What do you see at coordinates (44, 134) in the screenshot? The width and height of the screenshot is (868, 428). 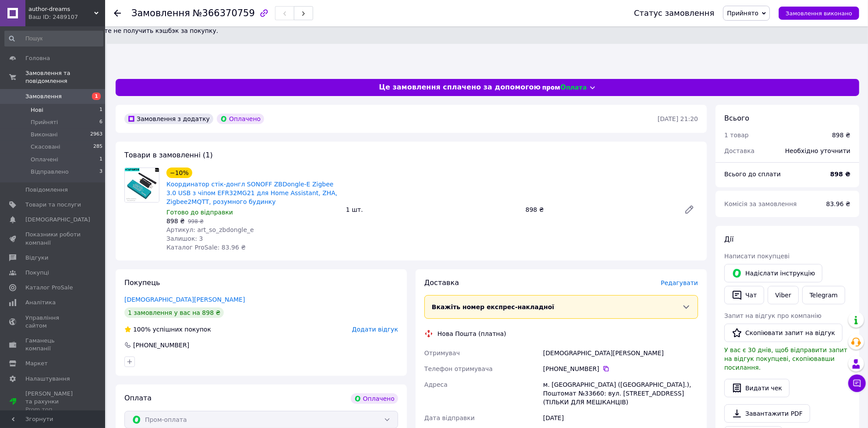 I see `span: Виконані` at bounding box center [44, 134].